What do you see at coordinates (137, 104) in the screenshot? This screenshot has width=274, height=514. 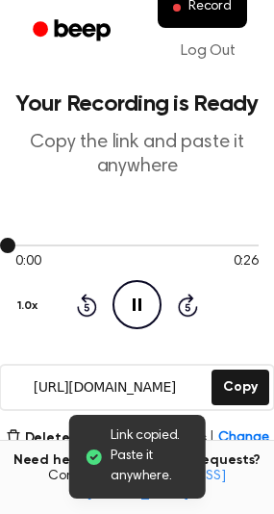 I see `h1: Your Recording is Ready` at bounding box center [137, 104].